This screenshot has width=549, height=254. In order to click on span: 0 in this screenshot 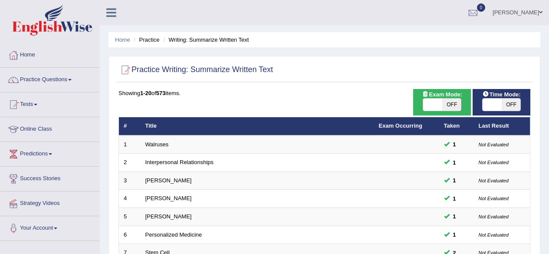, I will do `click(481, 7)`.